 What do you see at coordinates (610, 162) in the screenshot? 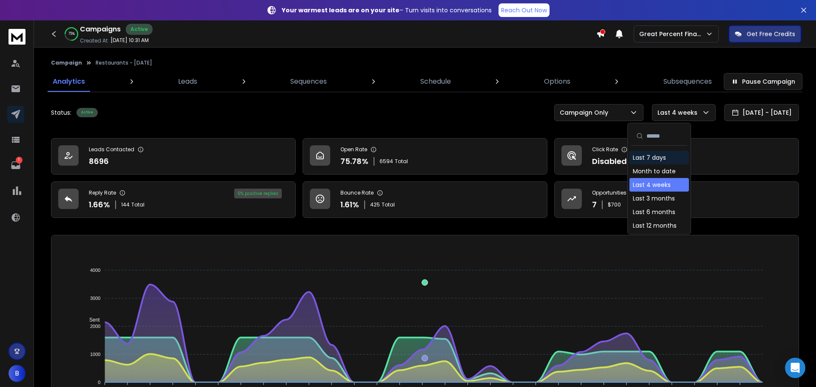
I see `p: Disabled` at bounding box center [610, 162].